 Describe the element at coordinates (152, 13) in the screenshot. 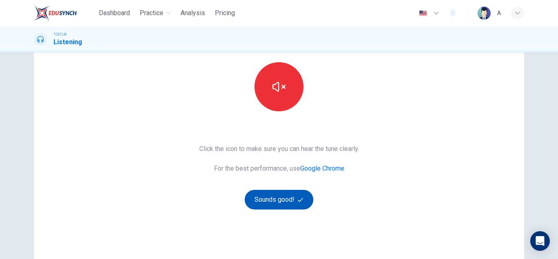

I see `span: Practice` at that location.